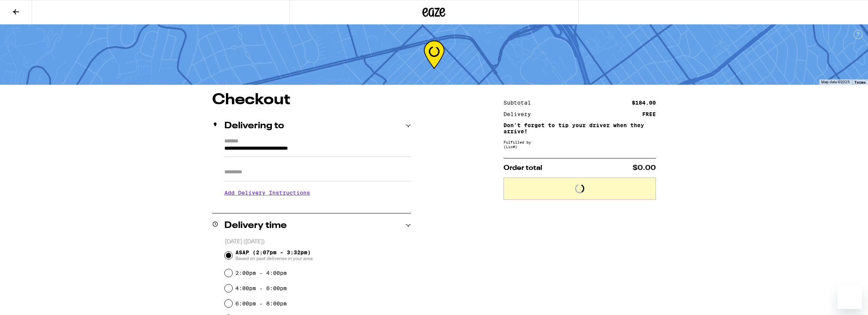 The width and height of the screenshot is (868, 315). I want to click on a: Open this area in Google Maps (opens a new window), so click(14, 80).